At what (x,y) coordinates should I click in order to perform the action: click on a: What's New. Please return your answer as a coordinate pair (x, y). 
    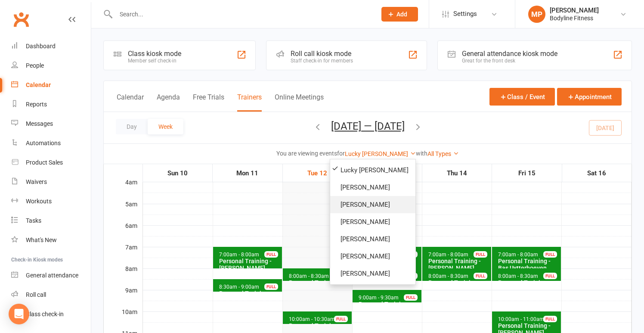
    Looking at the image, I should click on (51, 240).